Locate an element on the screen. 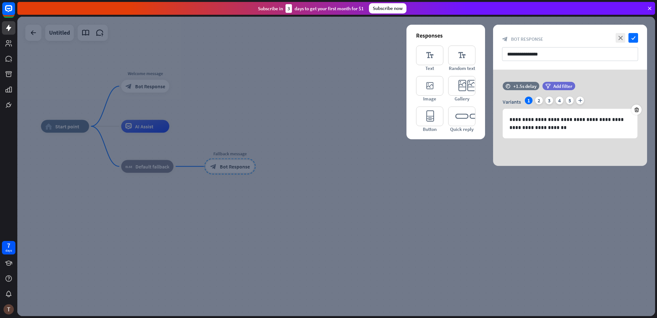 This screenshot has height=318, width=657. div: +1.5s delay is located at coordinates (525, 86).